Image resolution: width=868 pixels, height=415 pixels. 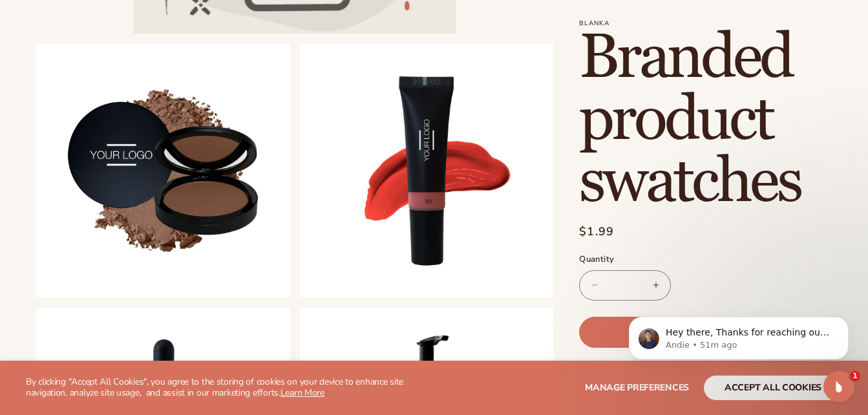 I want to click on button: Manage preferences, so click(x=637, y=388).